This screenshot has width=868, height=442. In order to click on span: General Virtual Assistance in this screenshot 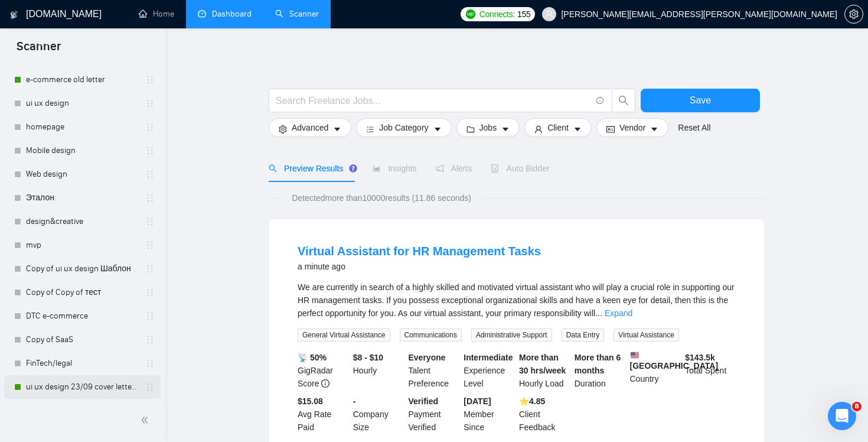, I will do `click(344, 335)`.